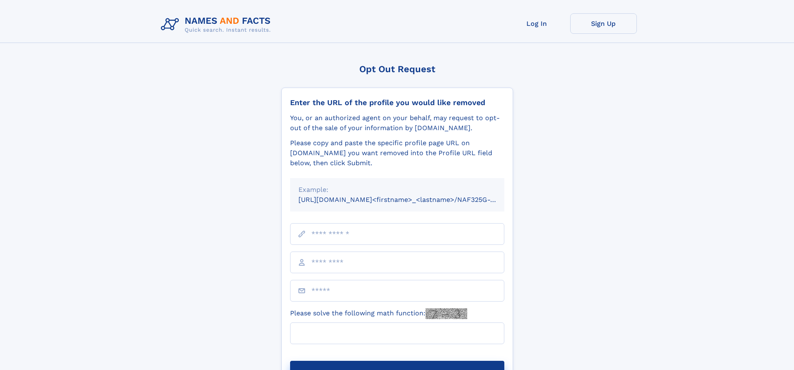 The height and width of the screenshot is (370, 794). What do you see at coordinates (218, 25) in the screenshot?
I see `img: Logo Names and Facts` at bounding box center [218, 25].